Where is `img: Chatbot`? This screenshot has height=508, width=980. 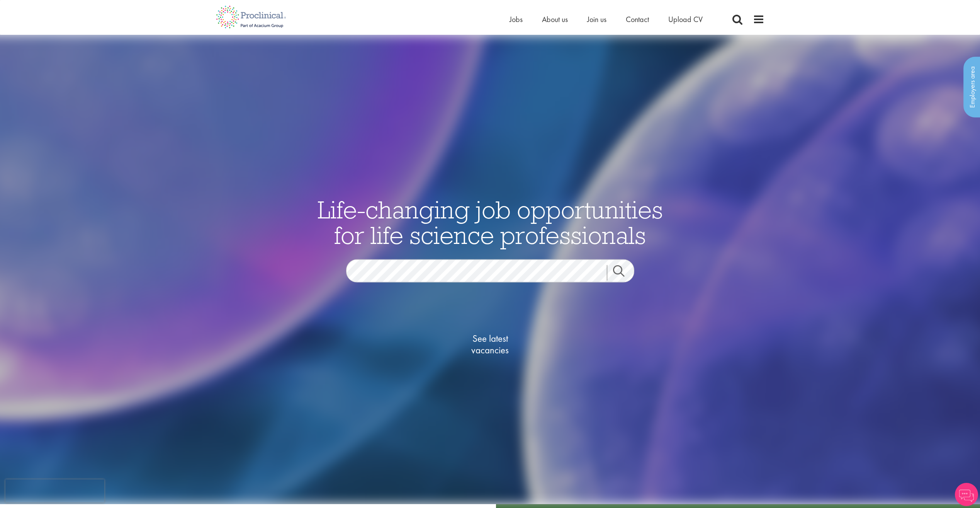
img: Chatbot is located at coordinates (967, 495).